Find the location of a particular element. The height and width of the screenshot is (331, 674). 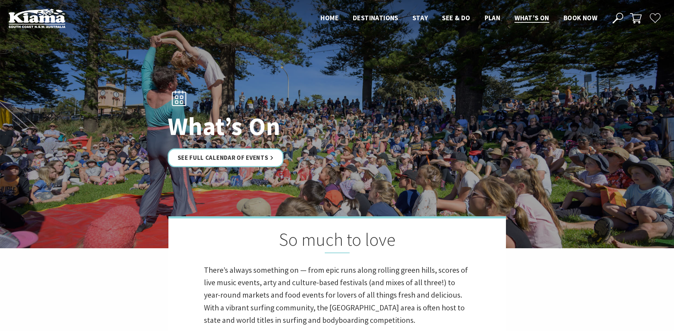

span: Book now is located at coordinates (580, 18).